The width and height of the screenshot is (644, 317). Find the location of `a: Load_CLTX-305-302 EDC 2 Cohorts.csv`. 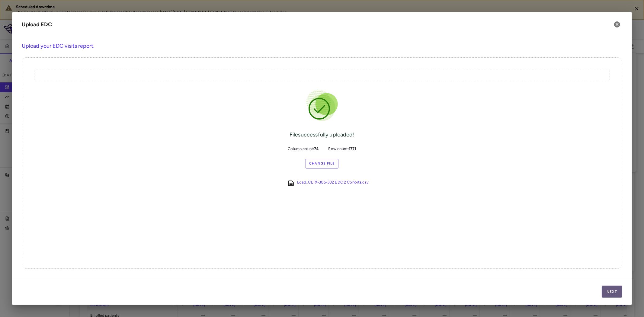

a: Load_CLTX-305-302 EDC 2 Cohorts.csv is located at coordinates (333, 184).